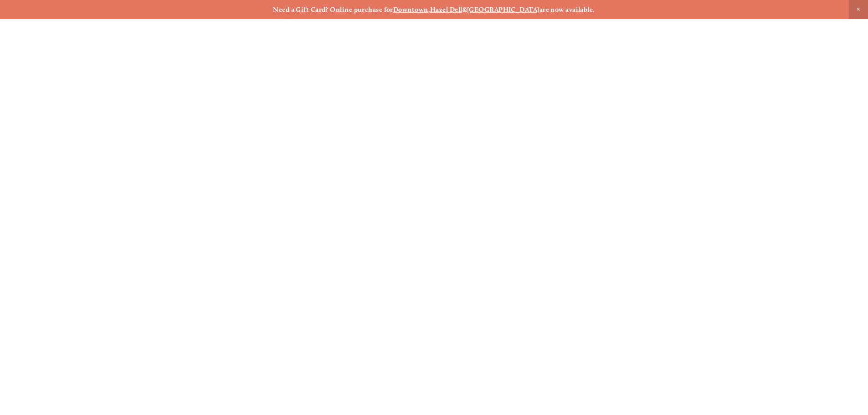 The image size is (868, 415). I want to click on strong: Hazel Dell, so click(446, 9).